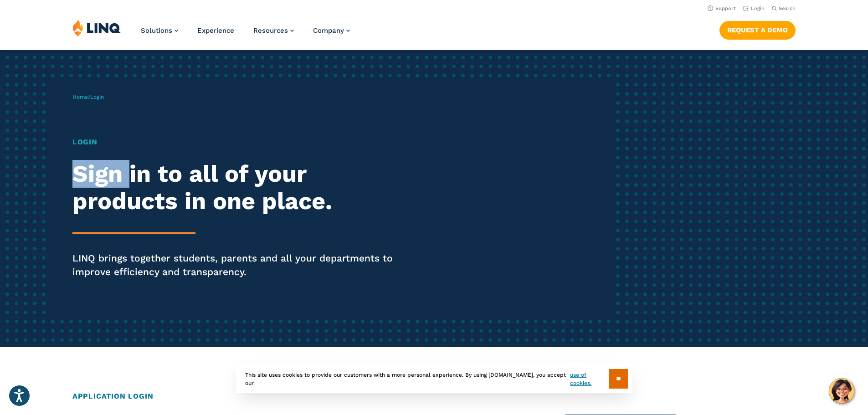 The image size is (868, 415). I want to click on a: Solutions, so click(159, 30).